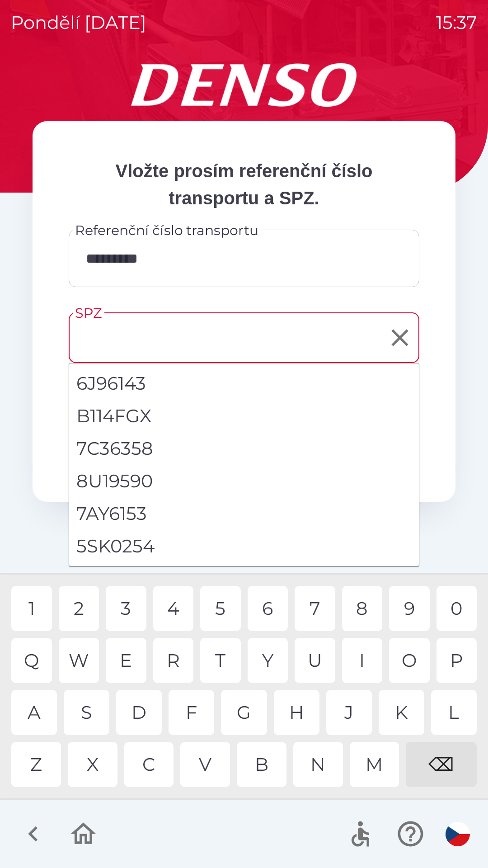 Image resolution: width=488 pixels, height=868 pixels. What do you see at coordinates (458, 834) in the screenshot?
I see `img: cs flag` at bounding box center [458, 834].